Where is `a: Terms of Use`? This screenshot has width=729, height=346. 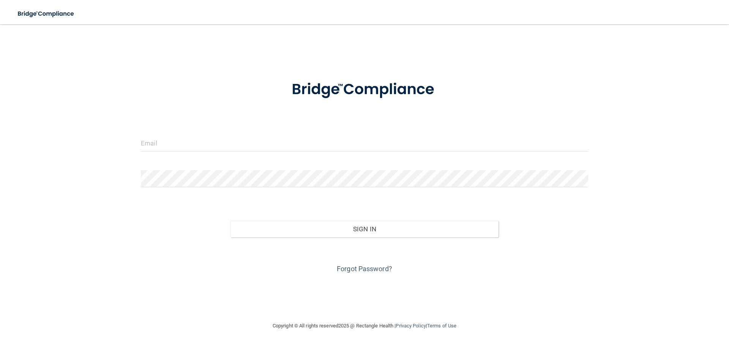 a: Terms of Use is located at coordinates (441, 325).